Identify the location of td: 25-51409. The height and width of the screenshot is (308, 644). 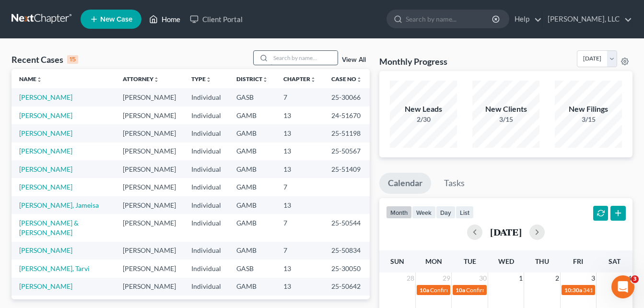
(347, 169).